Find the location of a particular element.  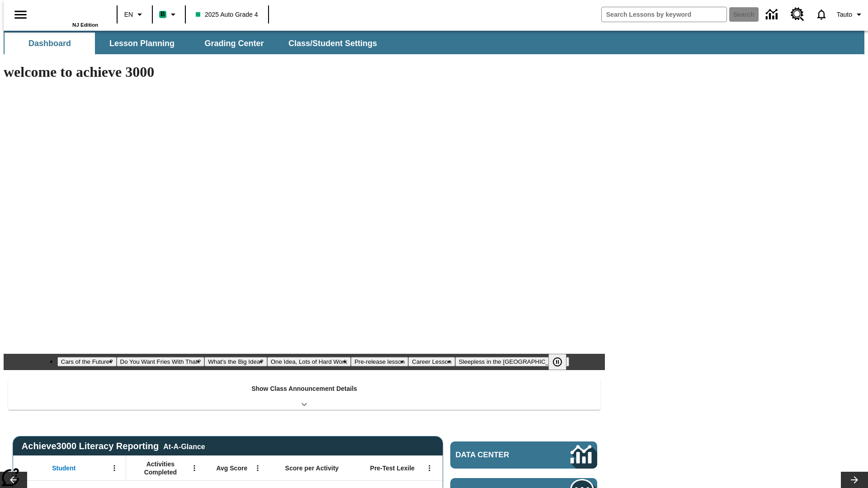

span: B is located at coordinates (163, 14).